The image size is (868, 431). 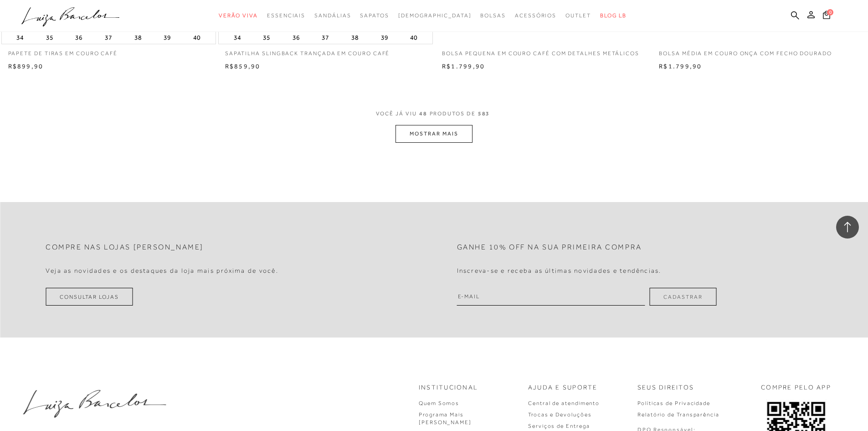 What do you see at coordinates (551, 296) in the screenshot?
I see `input: E-mail` at bounding box center [551, 296].